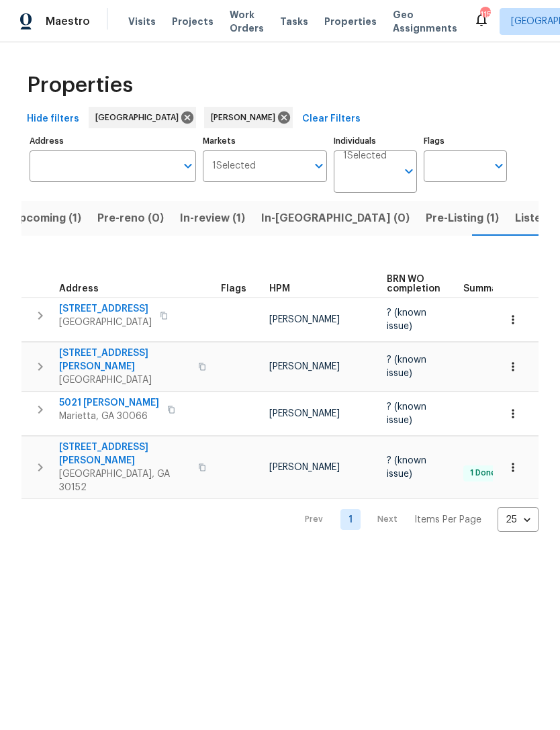  What do you see at coordinates (68, 21) in the screenshot?
I see `span: Maestro` at bounding box center [68, 21].